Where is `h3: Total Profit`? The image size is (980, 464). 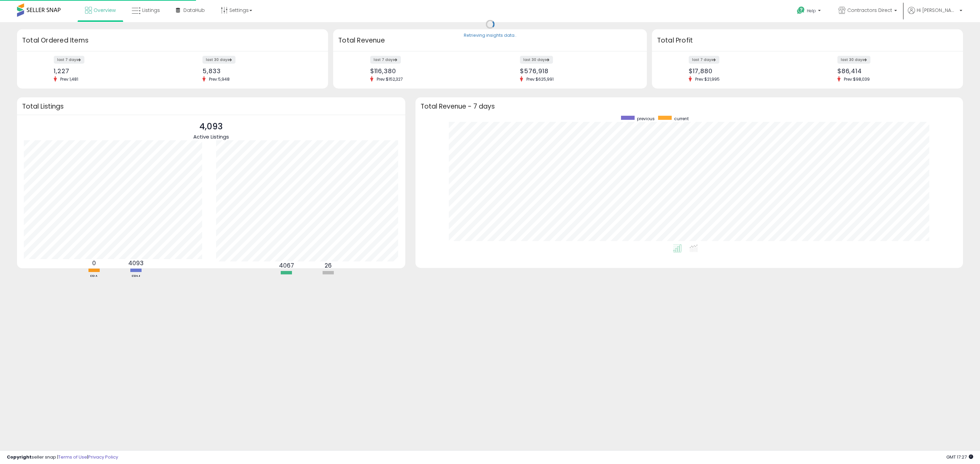 h3: Total Profit is located at coordinates (808, 40).